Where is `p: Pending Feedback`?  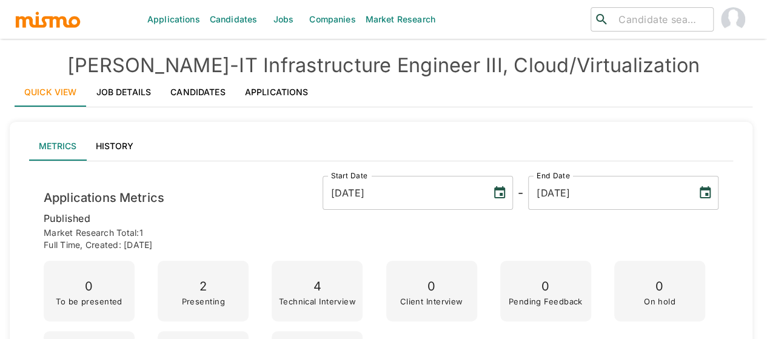
p: Pending Feedback is located at coordinates (546, 301).